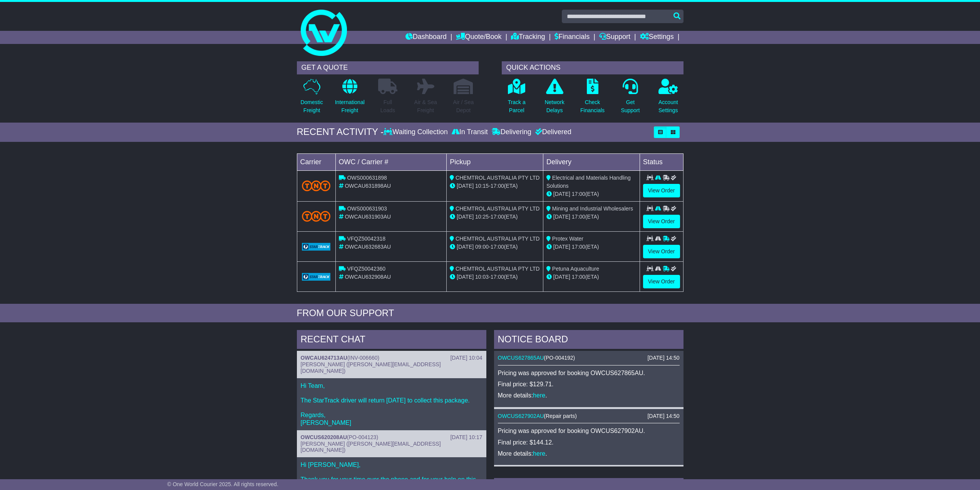 This screenshot has height=490, width=980. I want to click on a: Track aParcel, so click(517, 98).